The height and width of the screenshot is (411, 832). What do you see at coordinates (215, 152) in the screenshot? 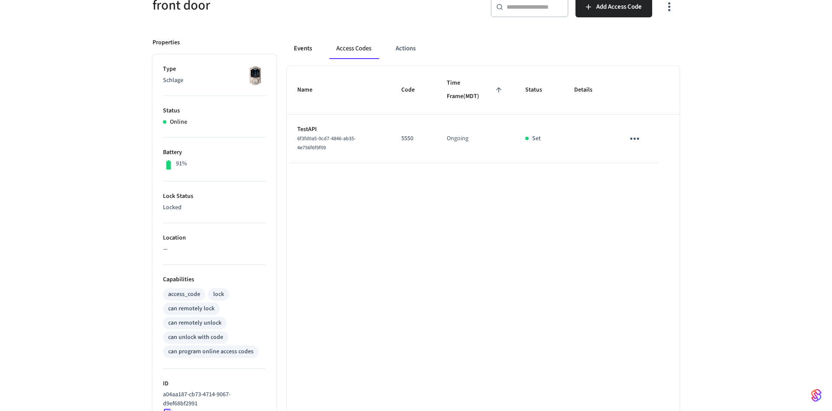
I see `p: Battery` at bounding box center [215, 152].